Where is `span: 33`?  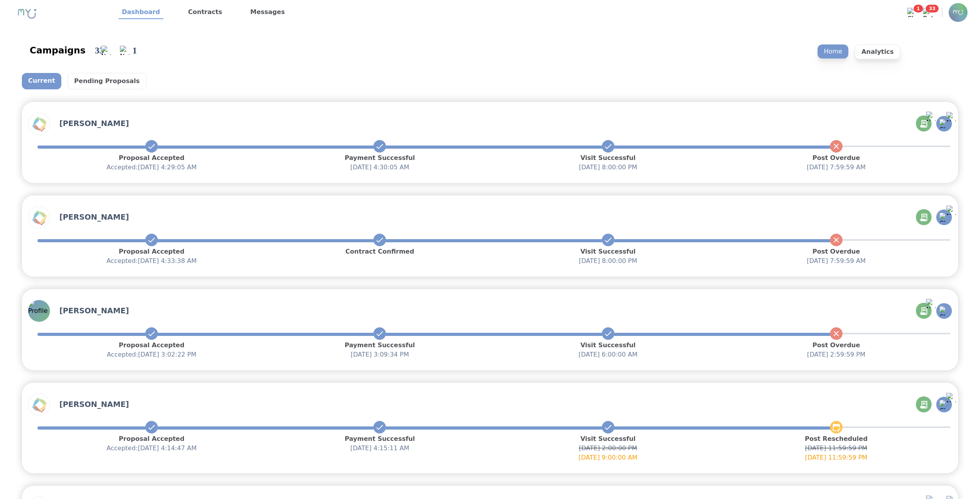
span: 33 is located at coordinates (932, 8).